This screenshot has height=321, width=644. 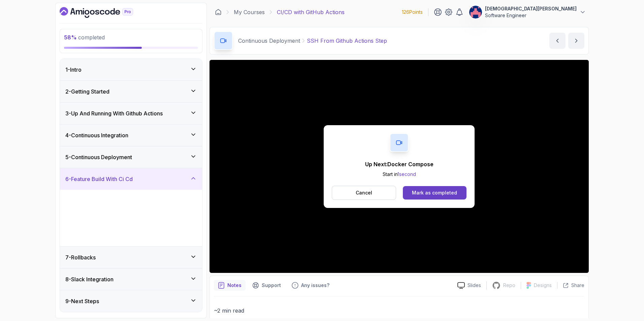 What do you see at coordinates (81, 257) in the screenshot?
I see `h3: 7 - Rollbacks` at bounding box center [81, 257].